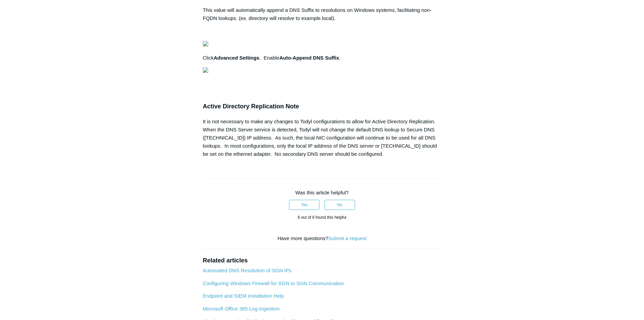 This screenshot has width=644, height=320. Describe the element at coordinates (322, 260) in the screenshot. I see `h2: Related articles` at that location.